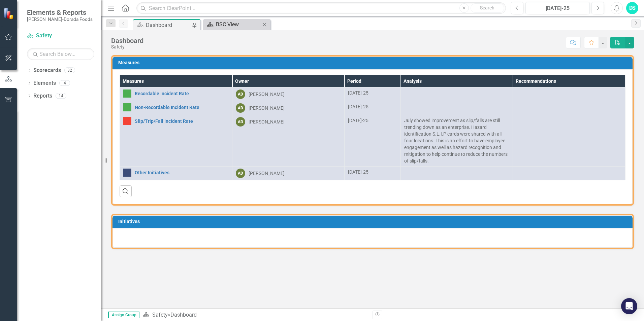  Describe the element at coordinates (124, 315) in the screenshot. I see `span: Assign Group` at that location.